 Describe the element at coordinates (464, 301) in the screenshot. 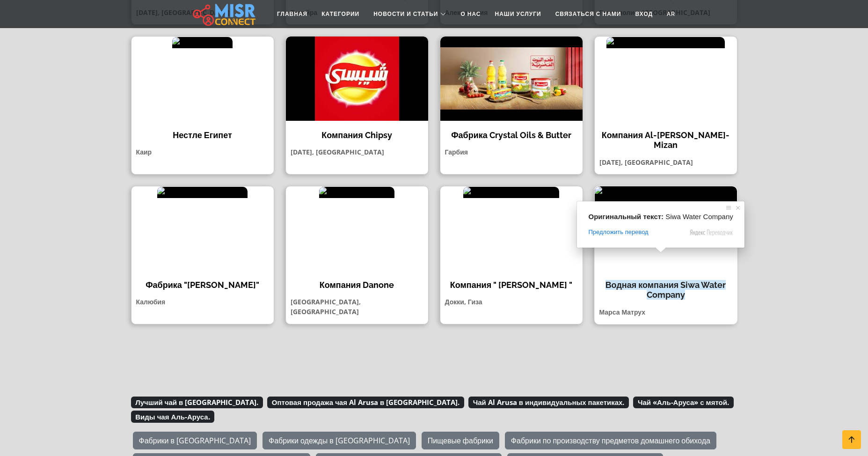

I see `ya-tr-span: Докки, Гиза` at that location.